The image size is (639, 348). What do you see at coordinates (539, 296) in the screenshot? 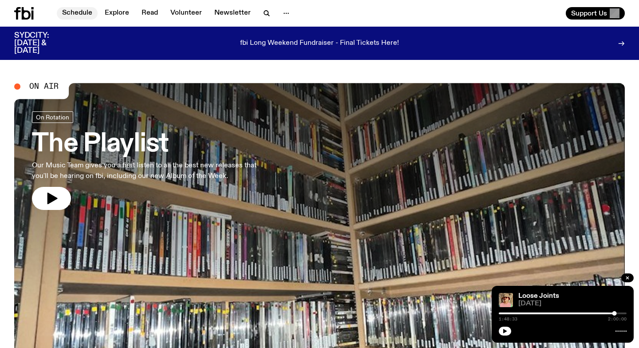
I see `a: Loose Joints` at bounding box center [539, 296].